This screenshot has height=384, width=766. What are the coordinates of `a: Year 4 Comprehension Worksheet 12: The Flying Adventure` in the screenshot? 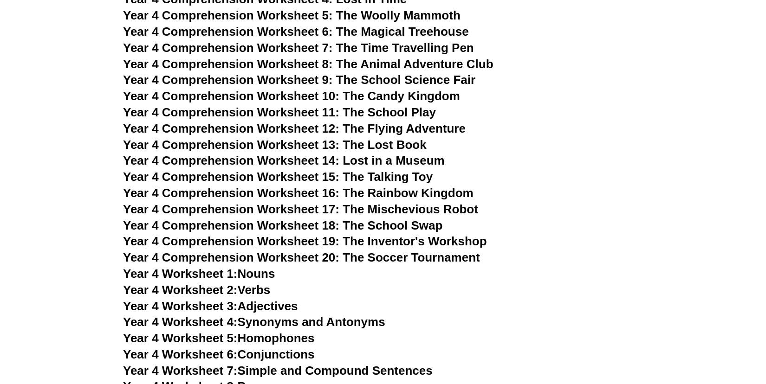 It's located at (294, 129).